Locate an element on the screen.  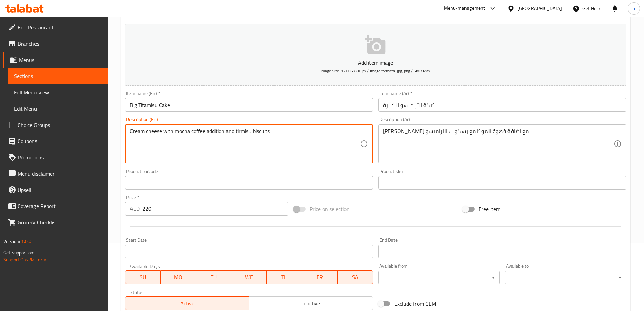
span: SA is located at coordinates (355, 277).